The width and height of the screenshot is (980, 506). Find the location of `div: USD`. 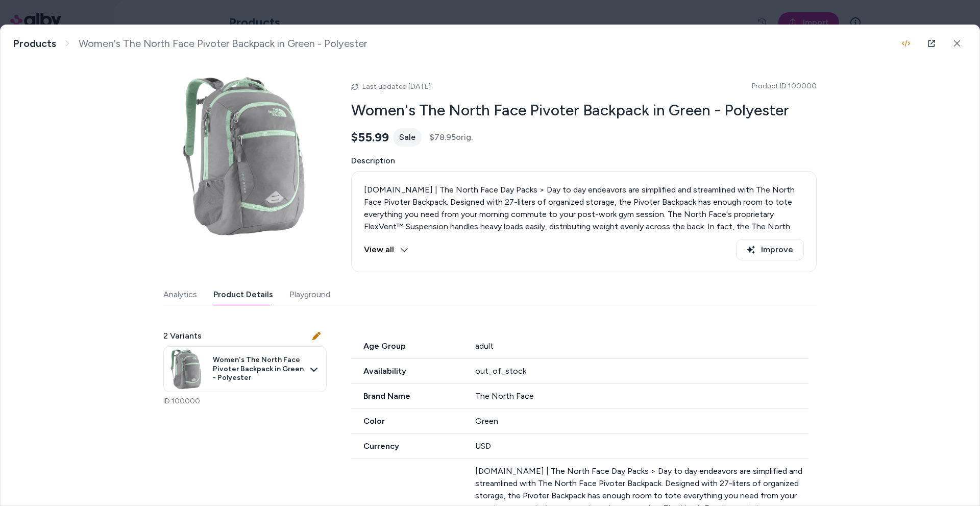

div: USD is located at coordinates (642, 447).